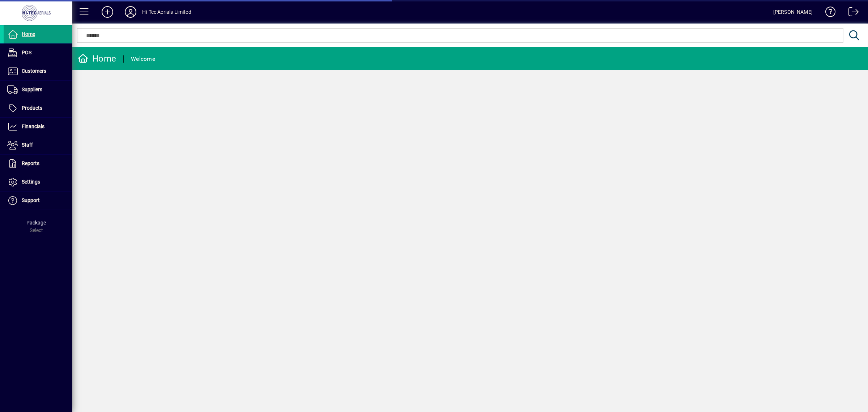  Describe the element at coordinates (27, 145) in the screenshot. I see `span: Staff` at that location.